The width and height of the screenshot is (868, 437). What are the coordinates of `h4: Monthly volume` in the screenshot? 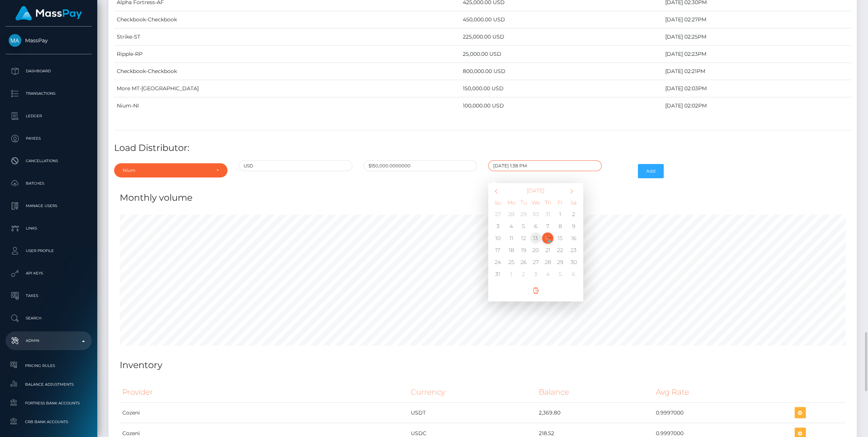 It's located at (483, 197).